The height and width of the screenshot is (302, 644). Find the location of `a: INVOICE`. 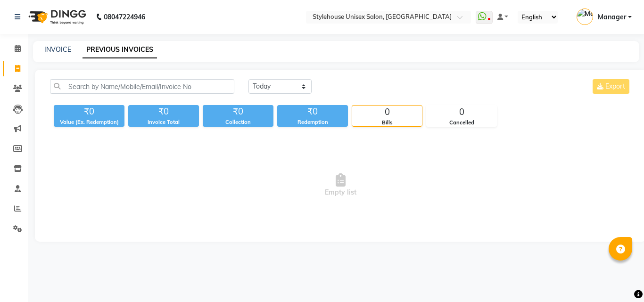

a: INVOICE is located at coordinates (57, 49).